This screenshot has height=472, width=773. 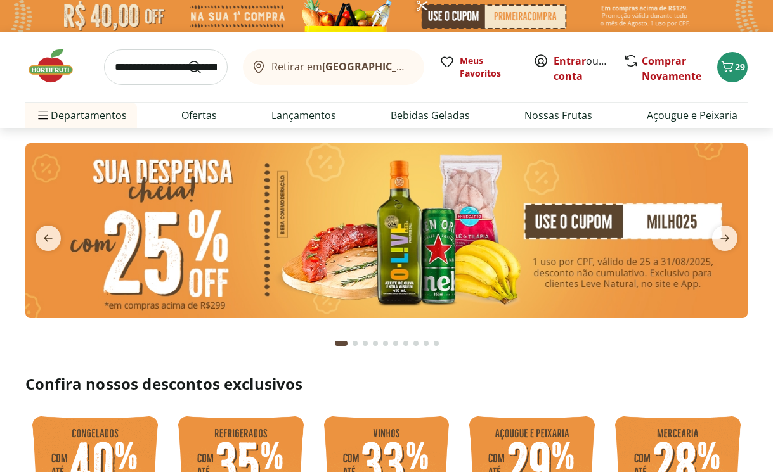 What do you see at coordinates (724, 238) in the screenshot?
I see `button: next` at bounding box center [724, 238].